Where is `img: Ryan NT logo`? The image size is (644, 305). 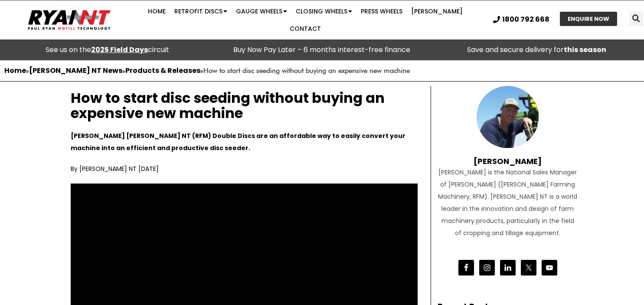
img: Ryan NT logo is located at coordinates (69, 20).